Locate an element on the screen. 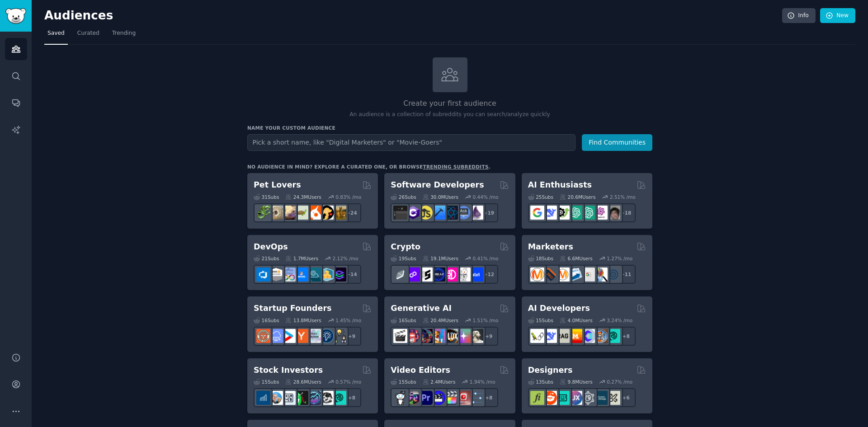  img: defiblockchain is located at coordinates (451, 274).